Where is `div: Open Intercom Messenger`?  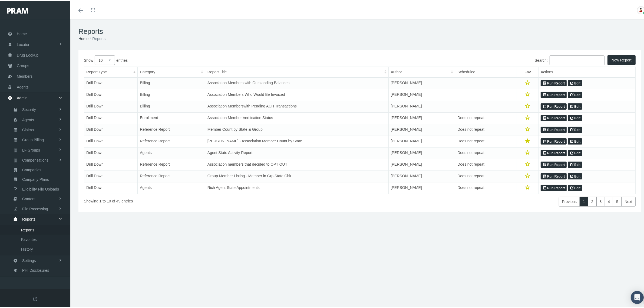 div: Open Intercom Messenger is located at coordinates (637, 296).